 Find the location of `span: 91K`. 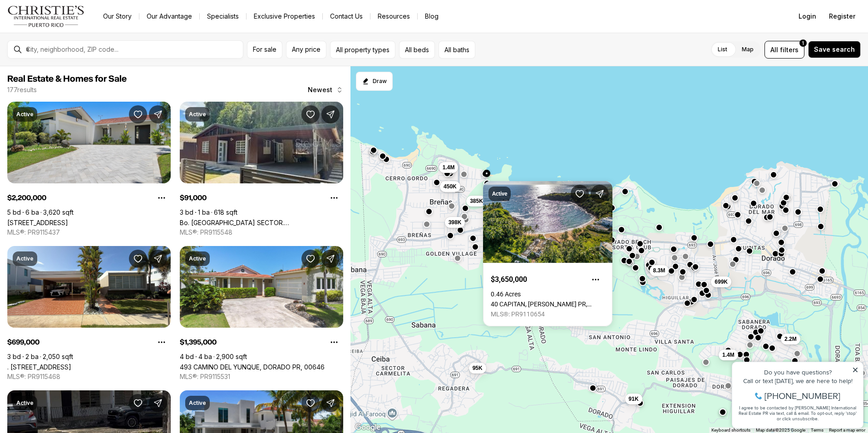

span: 91K is located at coordinates (634, 399).